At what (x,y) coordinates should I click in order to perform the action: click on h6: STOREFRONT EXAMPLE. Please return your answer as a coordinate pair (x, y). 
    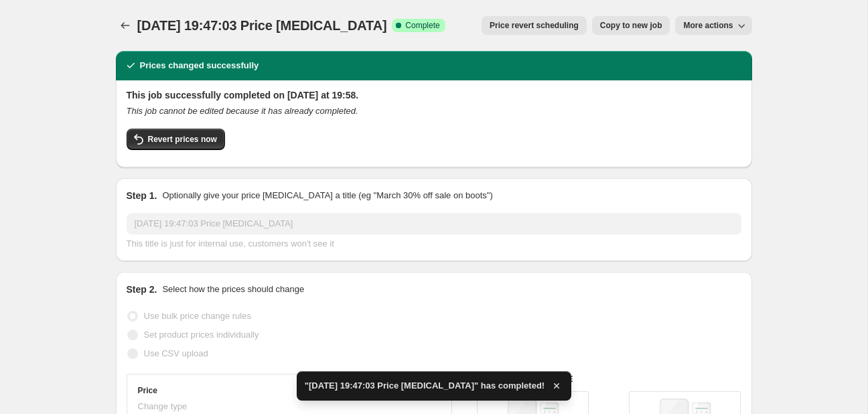
    Looking at the image, I should click on (609, 379).